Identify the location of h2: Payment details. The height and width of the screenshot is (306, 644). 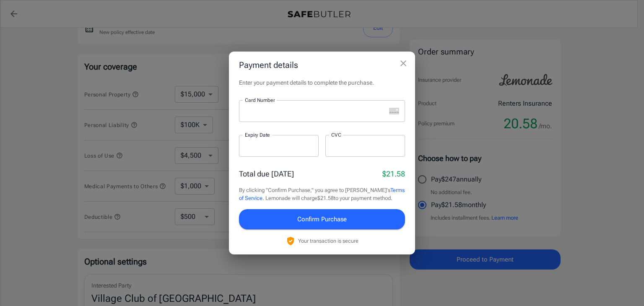
(322, 65).